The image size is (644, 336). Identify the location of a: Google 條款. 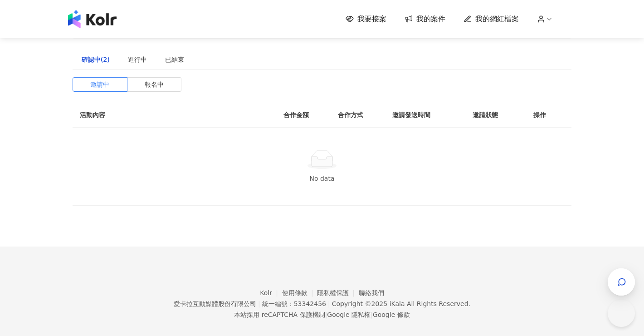
(391, 315).